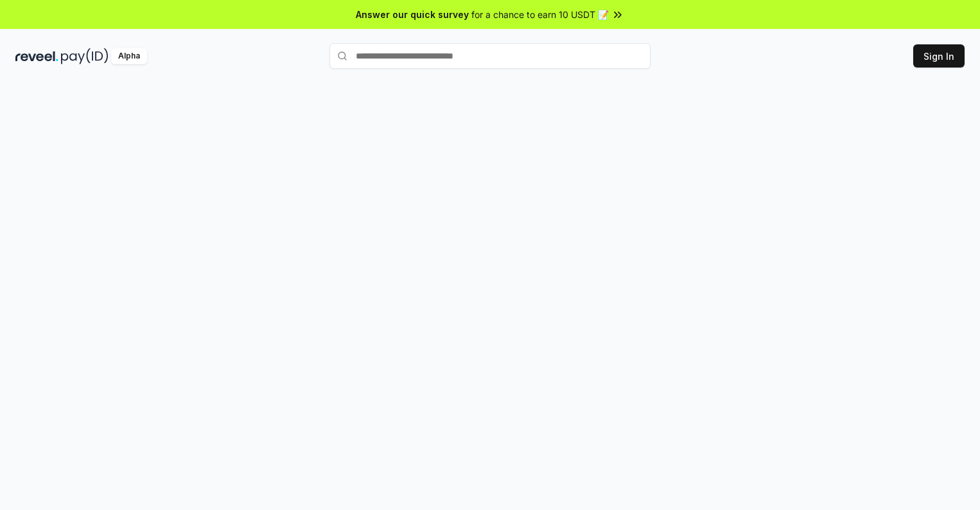 This screenshot has width=980, height=510. What do you see at coordinates (130, 56) in the screenshot?
I see `div: Alpha` at bounding box center [130, 56].